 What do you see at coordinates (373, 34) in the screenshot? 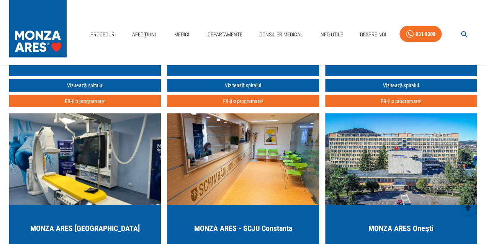
I see `a: Despre Noi` at bounding box center [373, 34].